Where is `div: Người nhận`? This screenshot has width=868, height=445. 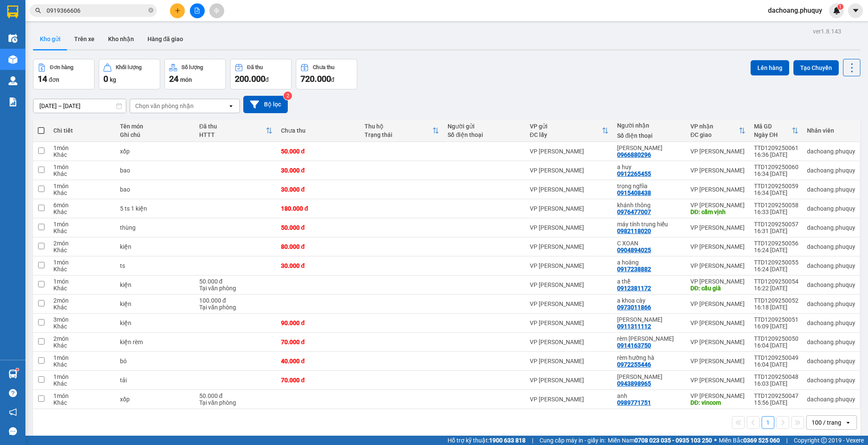
div: Người nhận is located at coordinates (649, 126).